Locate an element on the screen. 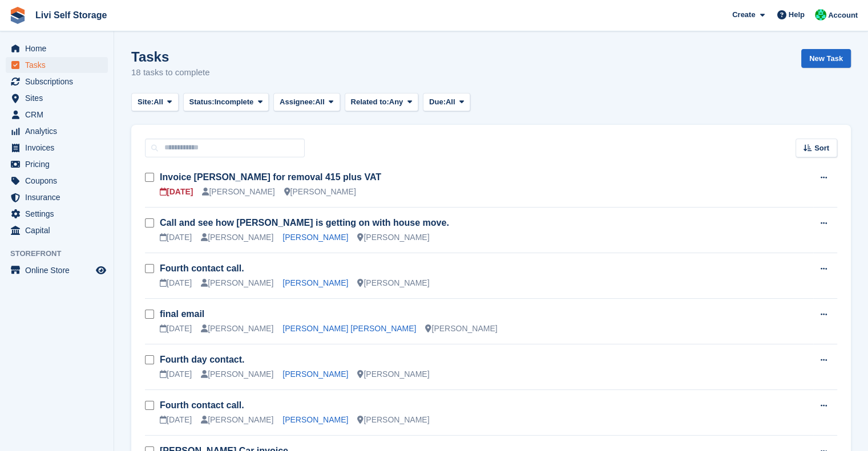 This screenshot has height=451, width=868. img: stora-icon-8386f47178a22dfd0bd8f6a31ec36ba5ce8667c1dd55bd0f319d3a0aa187defe.svg is located at coordinates (18, 15).